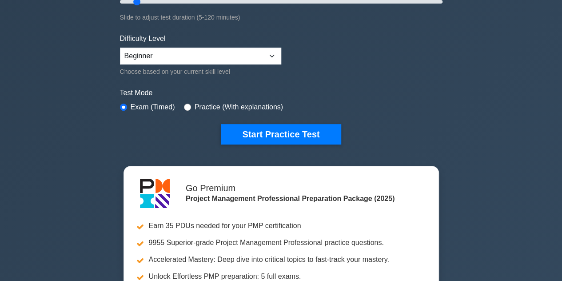  Describe the element at coordinates (281, 93) in the screenshot. I see `label: Test Mode` at that location.